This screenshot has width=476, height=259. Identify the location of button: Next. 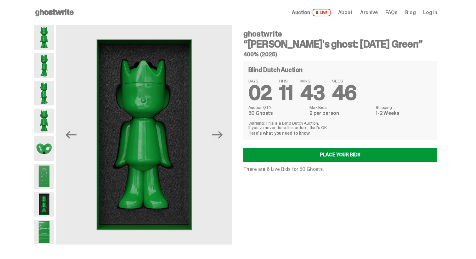
(218, 135).